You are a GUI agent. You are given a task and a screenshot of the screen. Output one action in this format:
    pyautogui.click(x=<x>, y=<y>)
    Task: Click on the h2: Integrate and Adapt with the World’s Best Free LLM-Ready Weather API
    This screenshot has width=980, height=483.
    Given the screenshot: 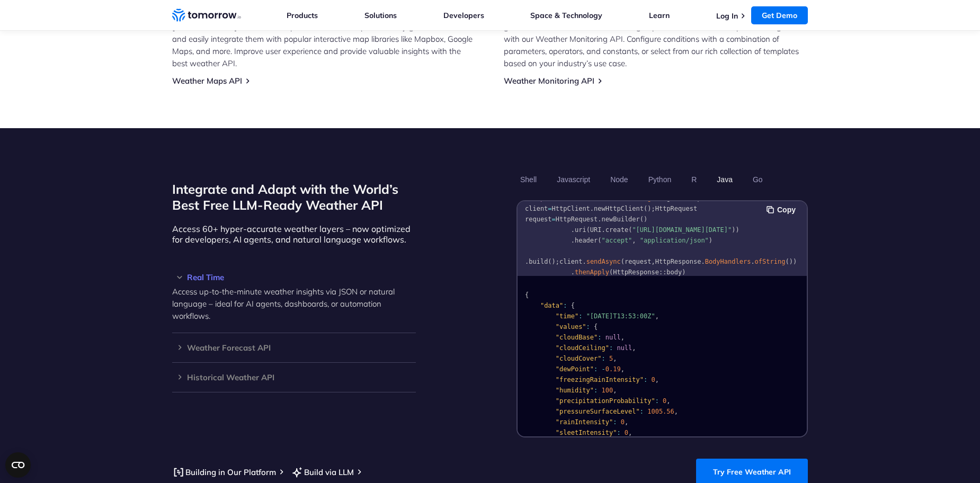 What is the action you would take?
    pyautogui.click(x=294, y=197)
    